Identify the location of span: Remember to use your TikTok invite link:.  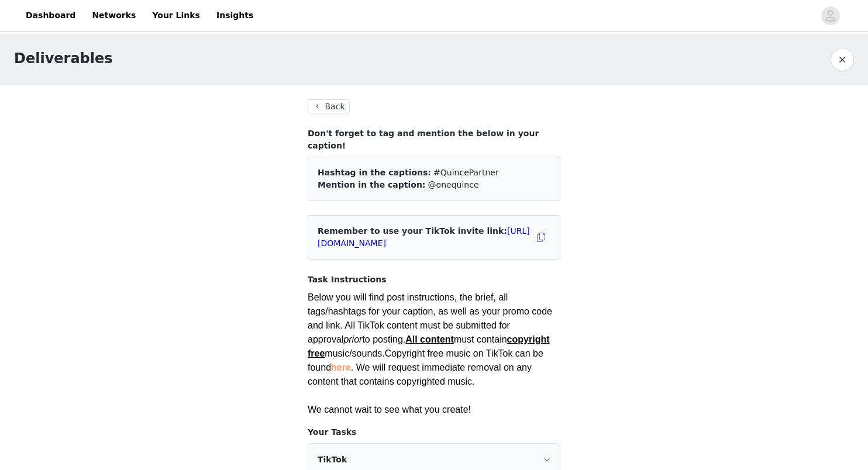
(424, 237).